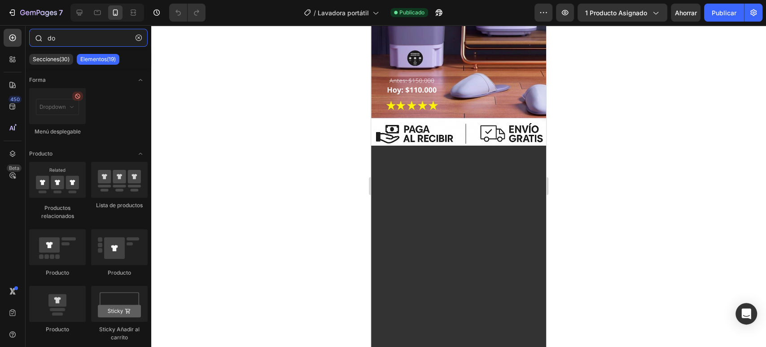 The image size is (766, 347). I want to click on font: Lista de productos, so click(119, 205).